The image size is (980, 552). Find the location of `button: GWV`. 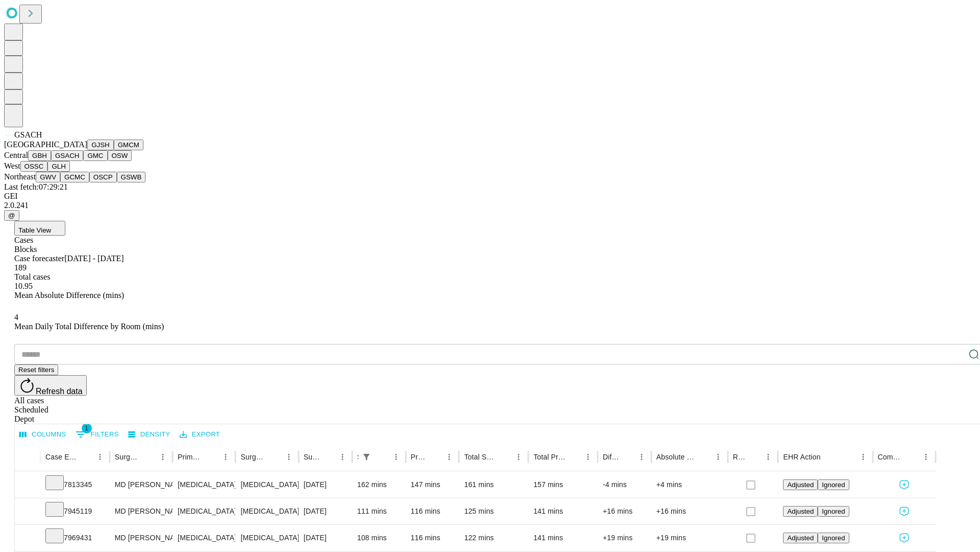

button: GWV is located at coordinates (48, 177).